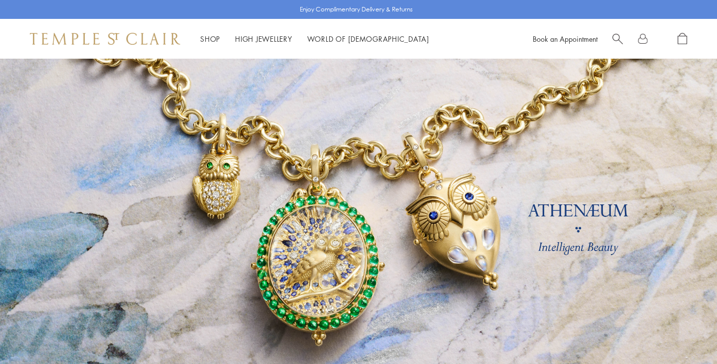 This screenshot has height=364, width=717. Describe the element at coordinates (315, 39) in the screenshot. I see `nav: Main navigation` at that location.